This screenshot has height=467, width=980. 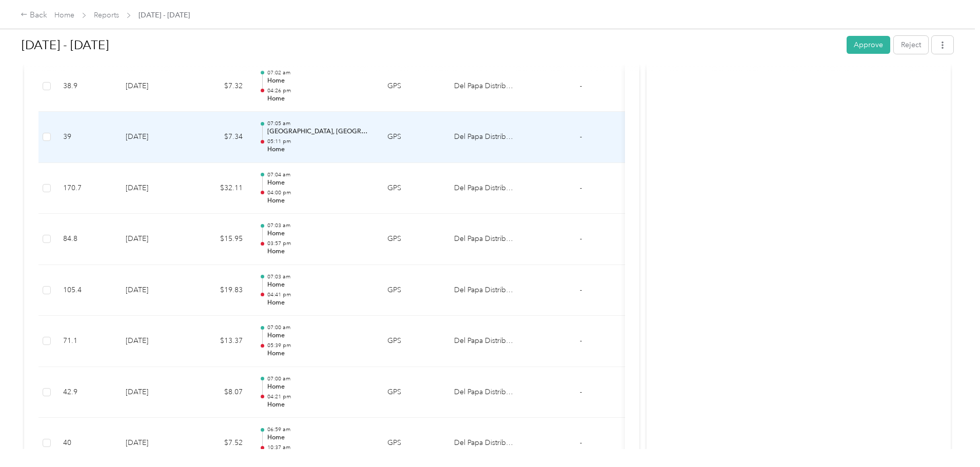 I want to click on td: $19.83, so click(x=220, y=291).